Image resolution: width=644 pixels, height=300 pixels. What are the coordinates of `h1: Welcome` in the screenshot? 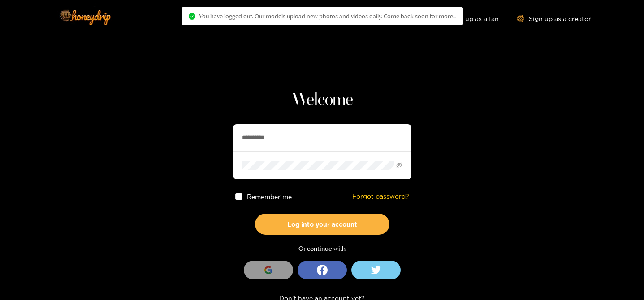 It's located at (322, 100).